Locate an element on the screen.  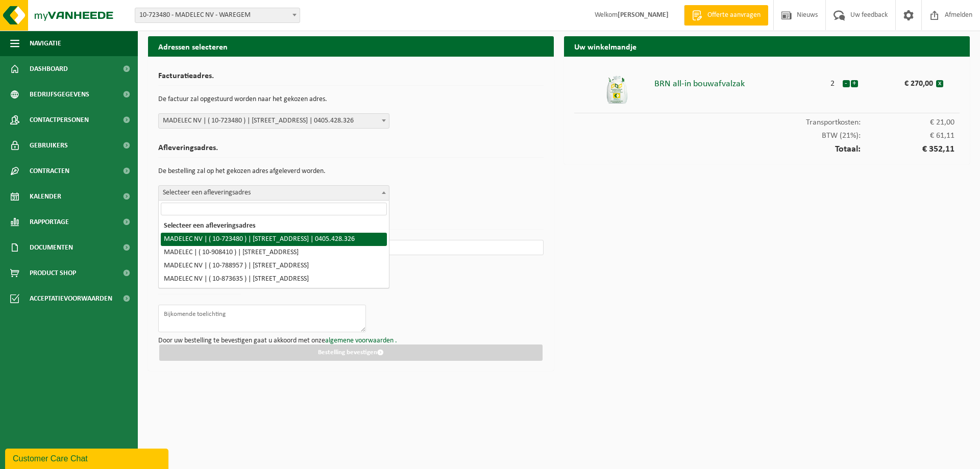
span: Bedrijfsgegevens is located at coordinates (59, 95).